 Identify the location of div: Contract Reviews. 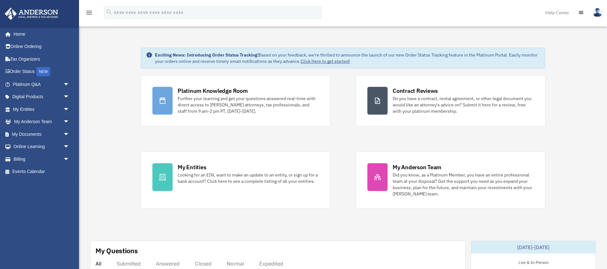
(415, 91).